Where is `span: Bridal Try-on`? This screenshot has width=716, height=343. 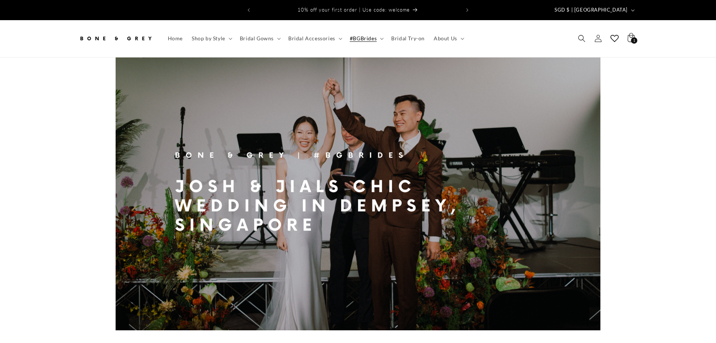 span: Bridal Try-on is located at coordinates (408, 38).